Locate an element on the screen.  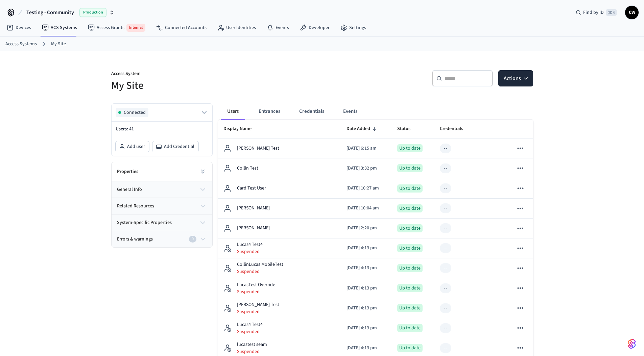
button: CW is located at coordinates (632, 13).